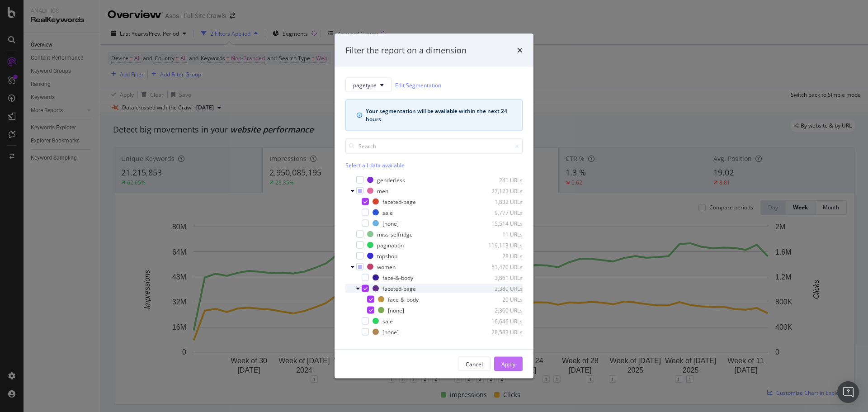 This screenshot has height=412, width=868. What do you see at coordinates (500, 245) in the screenshot?
I see `div: 119,113 URLs` at bounding box center [500, 245].